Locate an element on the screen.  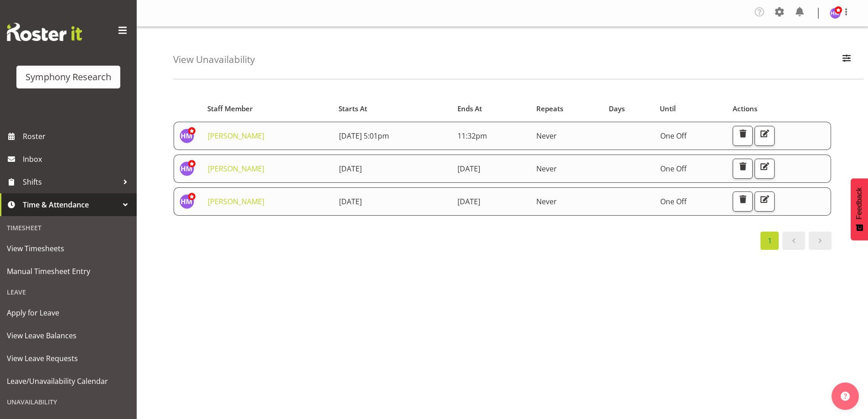
span: Time & Attendance is located at coordinates (71, 205).